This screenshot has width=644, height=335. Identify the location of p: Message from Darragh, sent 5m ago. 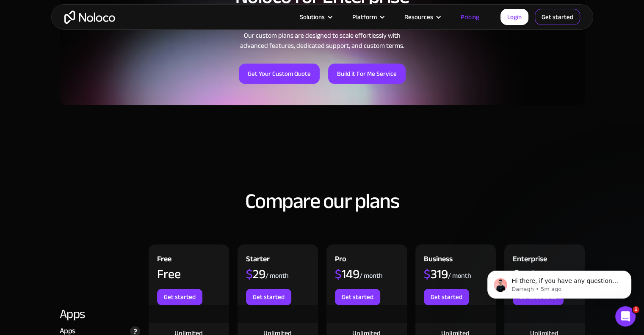
(92, 36).